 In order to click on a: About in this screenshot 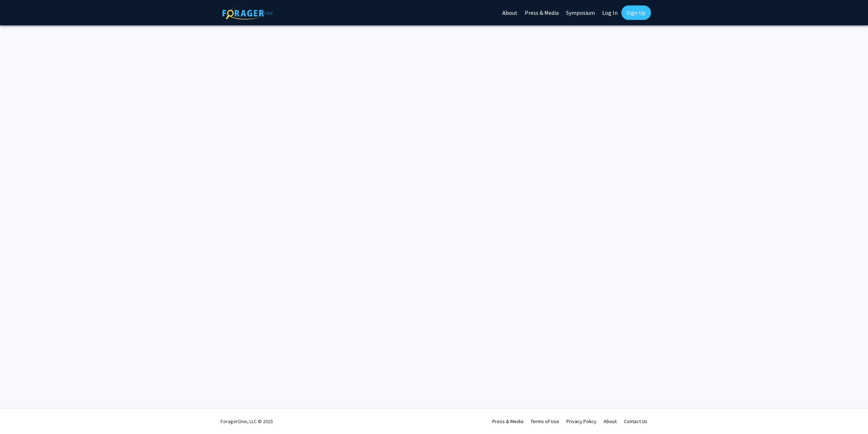, I will do `click(610, 421)`.